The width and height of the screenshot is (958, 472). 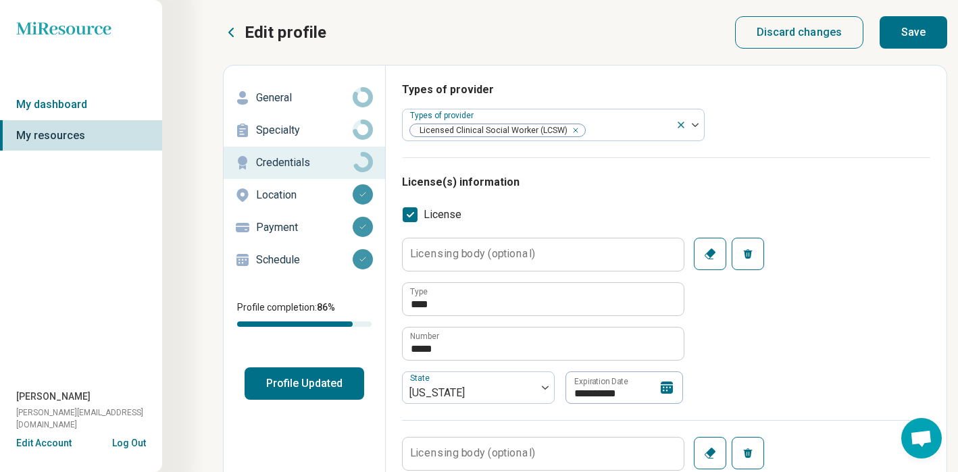 I want to click on p: Credentials, so click(x=304, y=163).